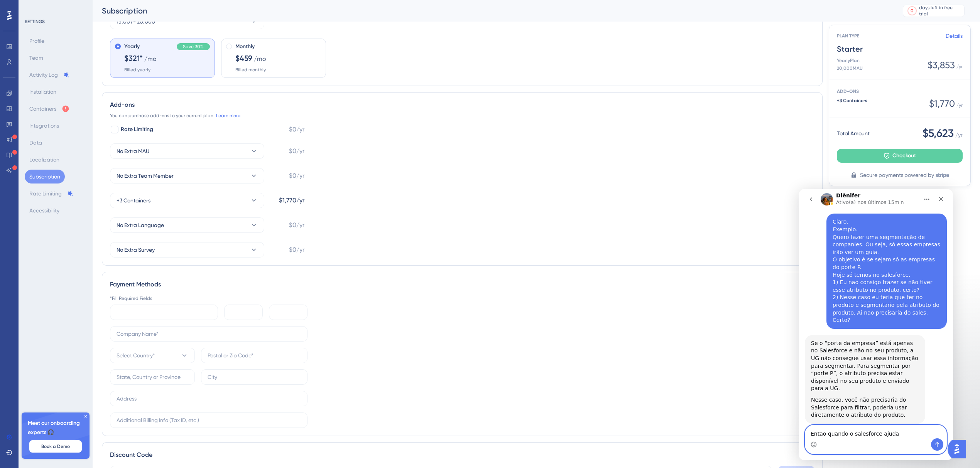 The image size is (980, 468). I want to click on span: PLAN TYPE, so click(891, 36).